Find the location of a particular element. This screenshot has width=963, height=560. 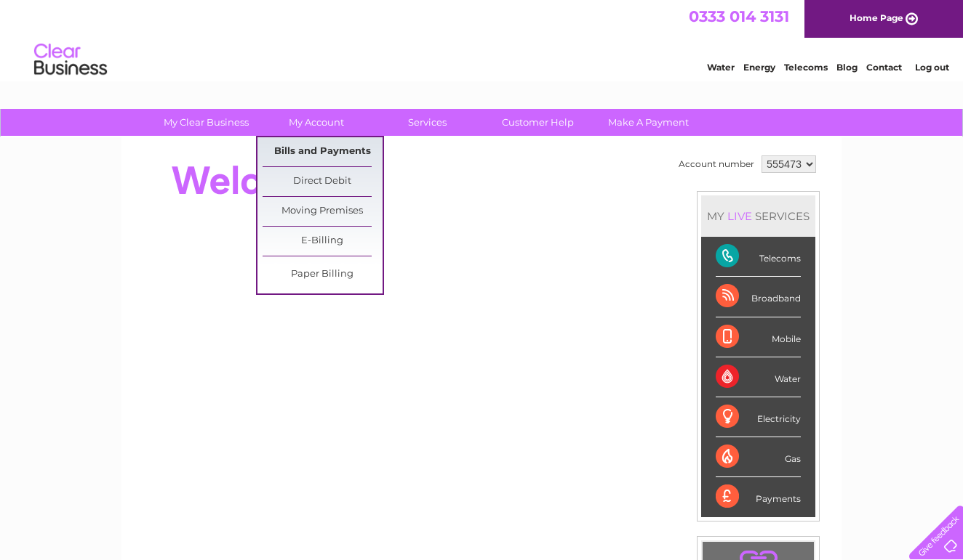

span: 0333 014 3131 is located at coordinates (739, 16).